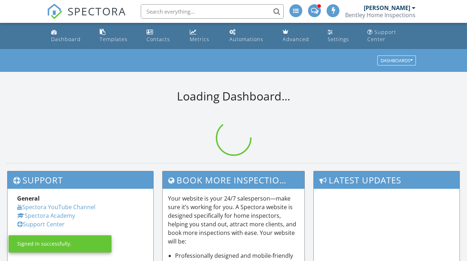 This screenshot has height=261, width=467. I want to click on h3: Book More Inspections, so click(233, 180).